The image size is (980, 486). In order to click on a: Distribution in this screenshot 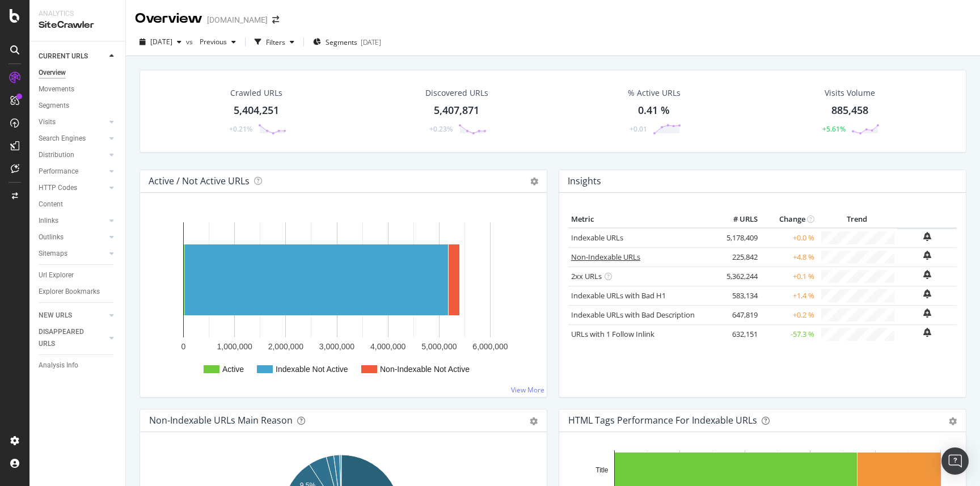, I will do `click(72, 155)`.